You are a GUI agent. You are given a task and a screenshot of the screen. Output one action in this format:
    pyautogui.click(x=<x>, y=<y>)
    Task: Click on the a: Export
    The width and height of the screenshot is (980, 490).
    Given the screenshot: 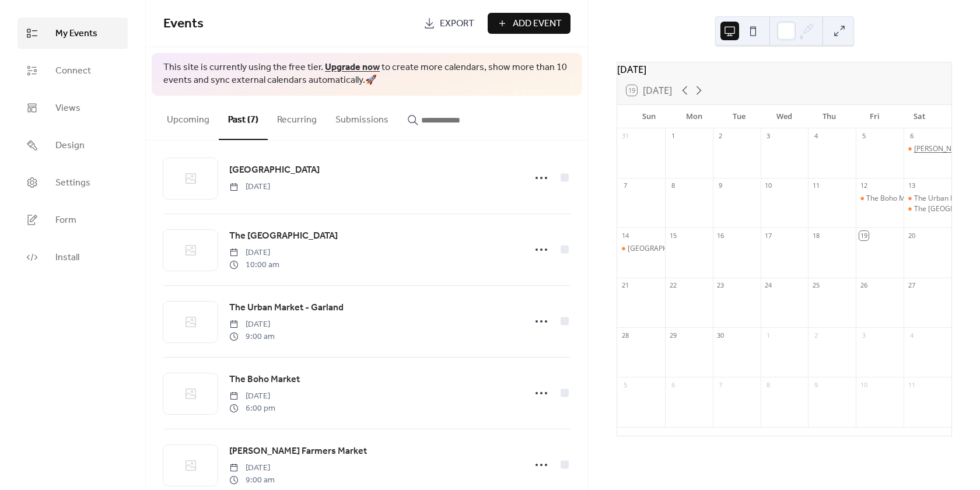 What is the action you would take?
    pyautogui.click(x=449, y=24)
    